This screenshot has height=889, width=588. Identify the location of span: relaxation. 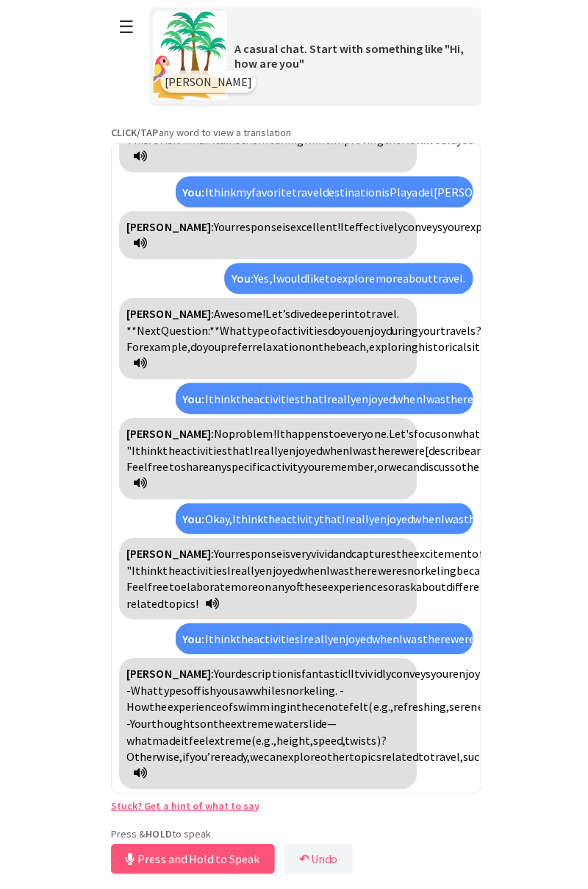
(276, 346).